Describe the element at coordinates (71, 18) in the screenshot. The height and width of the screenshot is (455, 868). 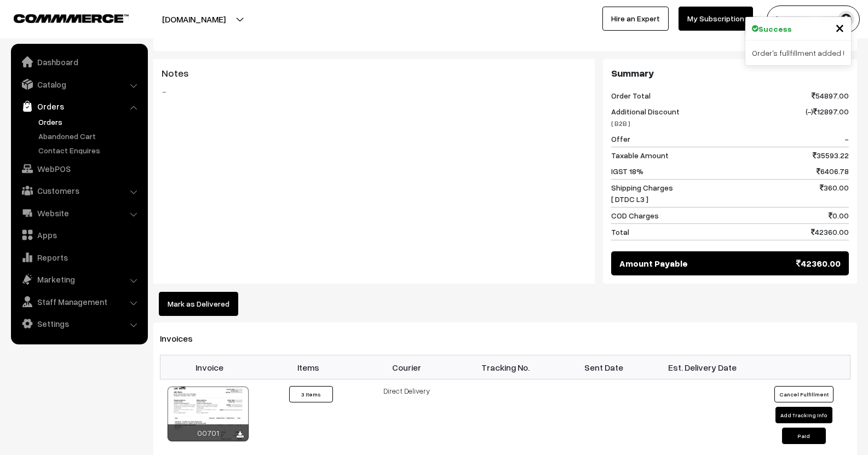
I see `img: COMMMERCE` at that location.